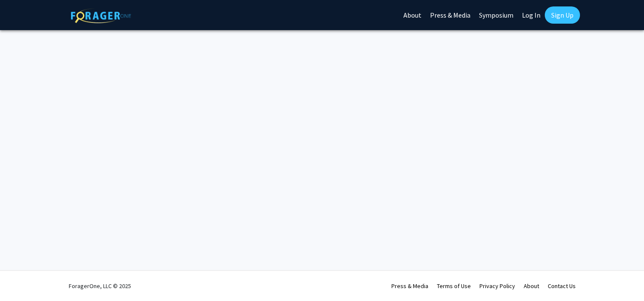  I want to click on a: Terms of Use, so click(453, 286).